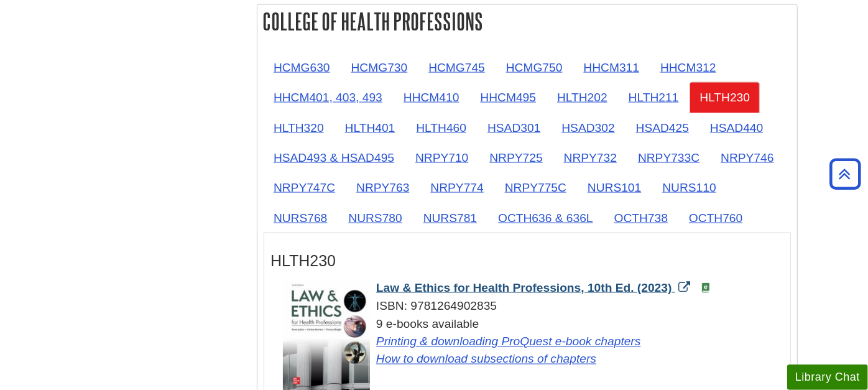  What do you see at coordinates (370, 128) in the screenshot?
I see `a: HLTH401` at bounding box center [370, 128].